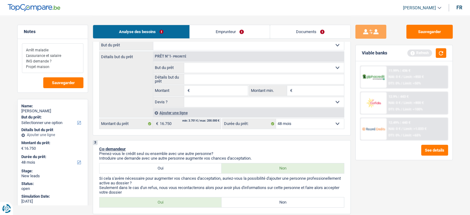  What do you see at coordinates (112, 148) in the screenshot?
I see `span: Co-demandeur` at bounding box center [112, 148].